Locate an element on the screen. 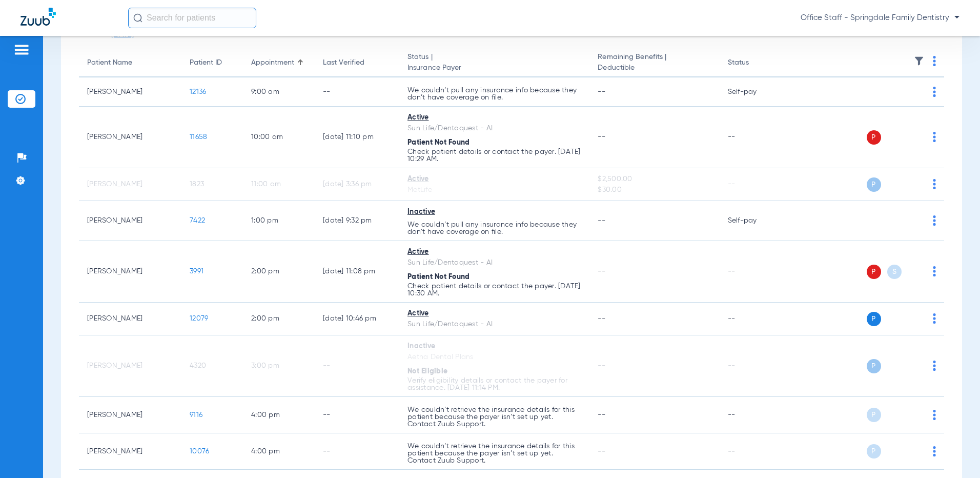  span: 3991 is located at coordinates (197, 271).